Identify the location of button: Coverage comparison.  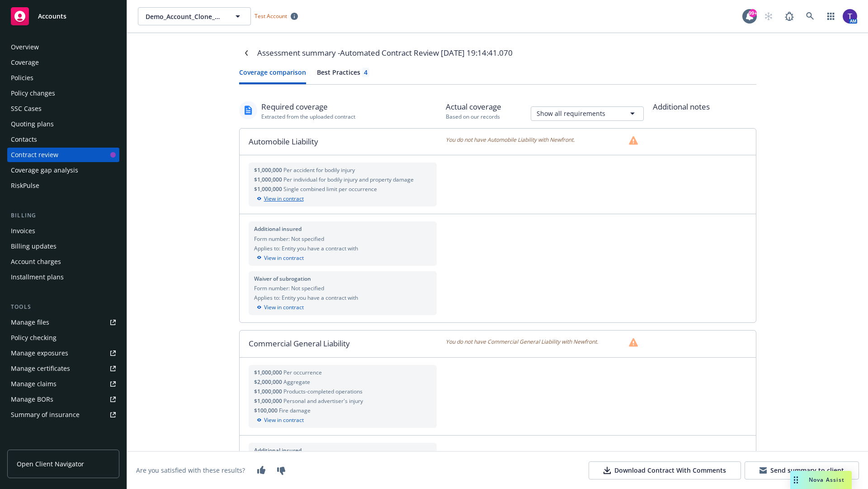
(272, 76).